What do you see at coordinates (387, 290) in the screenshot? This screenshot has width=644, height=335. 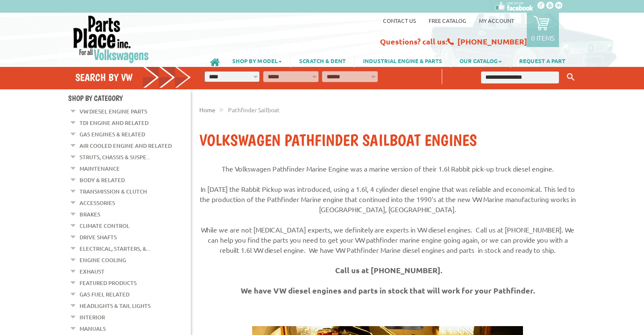 I see `strong: We have VW diesel engines and parts in stock that will work for your Pathfinder.` at bounding box center [387, 290].